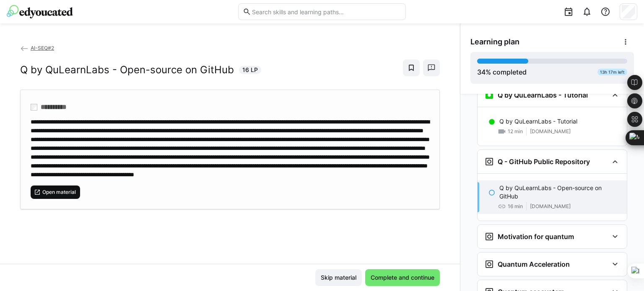 The height and width of the screenshot is (291, 644). Describe the element at coordinates (37, 48) in the screenshot. I see `a: AI-SEQ#2` at that location.